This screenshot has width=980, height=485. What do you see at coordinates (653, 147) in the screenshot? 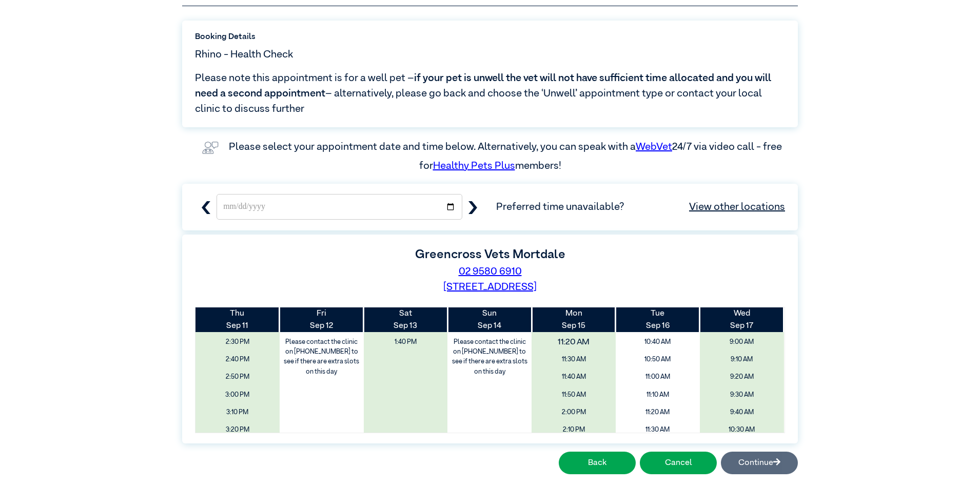
I see `a: WebVet` at bounding box center [653, 147].